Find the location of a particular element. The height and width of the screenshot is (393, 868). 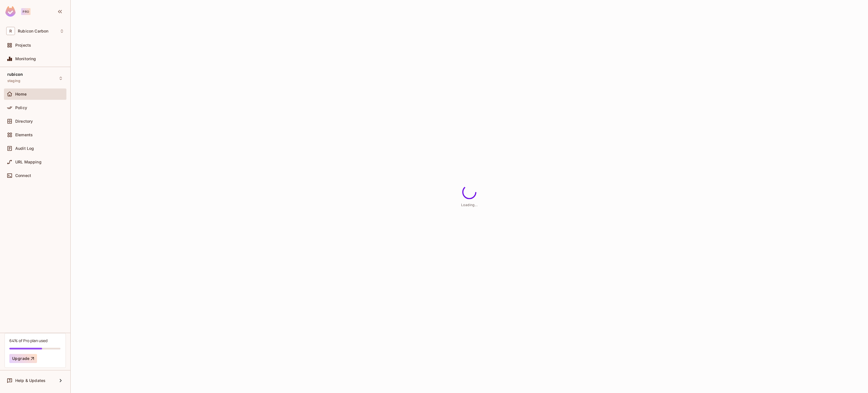

span: Home is located at coordinates (21, 94).